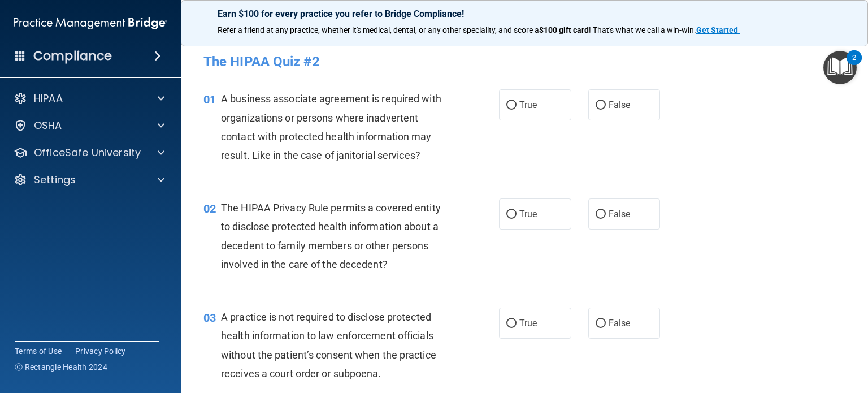 The height and width of the screenshot is (393, 868). I want to click on span: ! That's what we call a win-win., so click(643, 30).